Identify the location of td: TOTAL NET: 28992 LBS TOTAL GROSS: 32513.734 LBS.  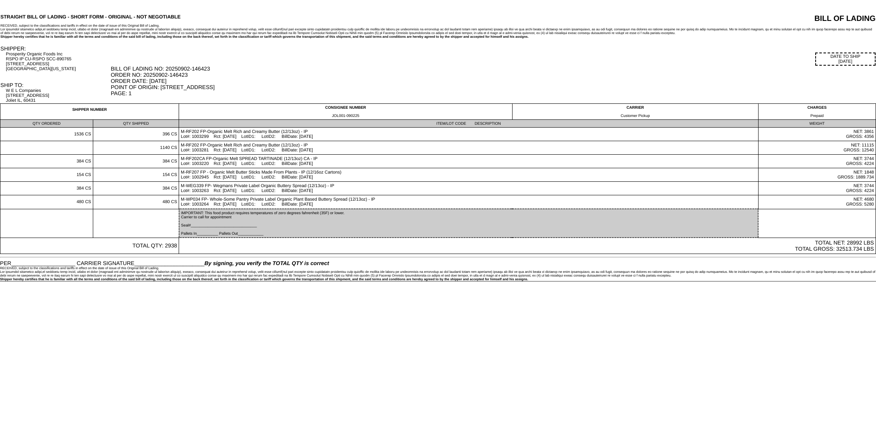
(527, 246).